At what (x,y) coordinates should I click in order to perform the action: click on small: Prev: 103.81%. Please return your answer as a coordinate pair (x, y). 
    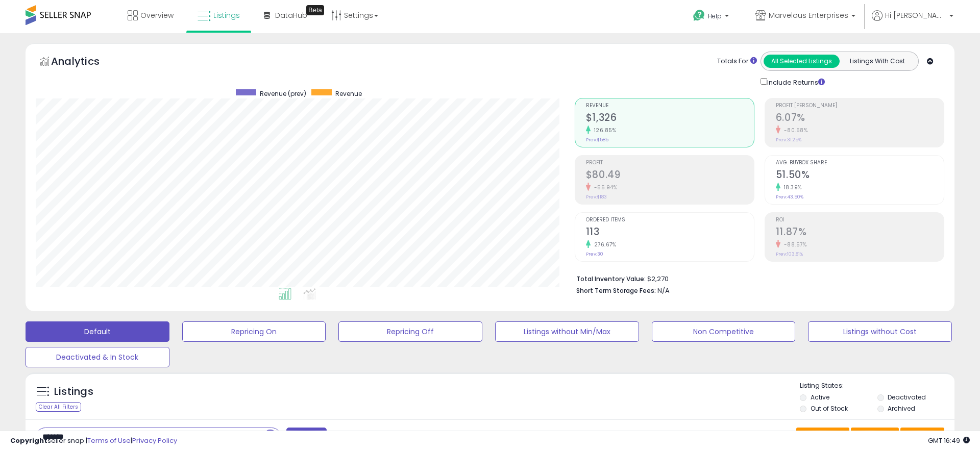
    Looking at the image, I should click on (789, 254).